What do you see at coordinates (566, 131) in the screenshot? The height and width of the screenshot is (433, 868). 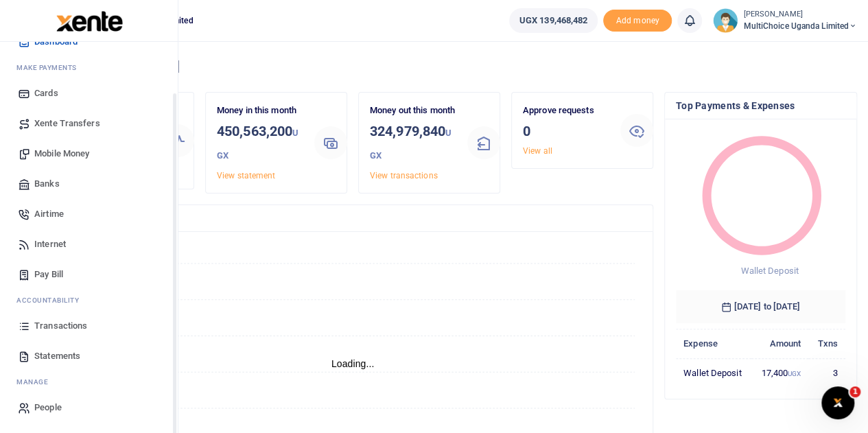 I see `h3: 0` at bounding box center [566, 131].